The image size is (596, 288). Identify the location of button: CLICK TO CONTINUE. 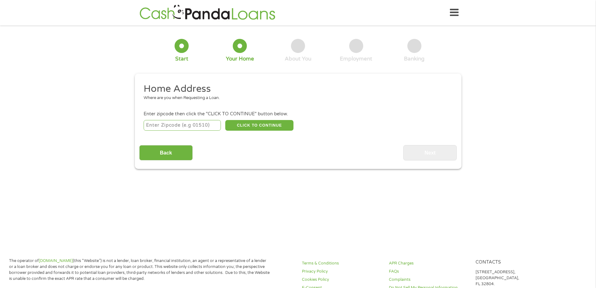
(260, 125).